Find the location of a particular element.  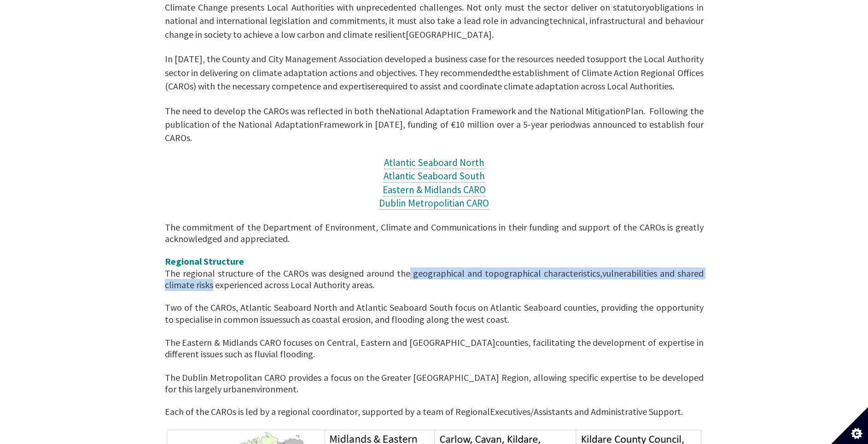

span: required to assist and coordinate climate adaptation across Local Authorities. is located at coordinates (524, 86).